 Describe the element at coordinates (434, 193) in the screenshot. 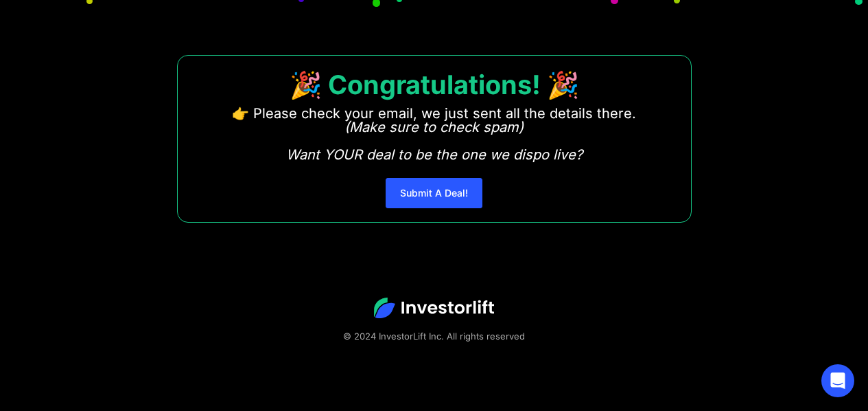

I see `a: Submit A Deal!` at that location.